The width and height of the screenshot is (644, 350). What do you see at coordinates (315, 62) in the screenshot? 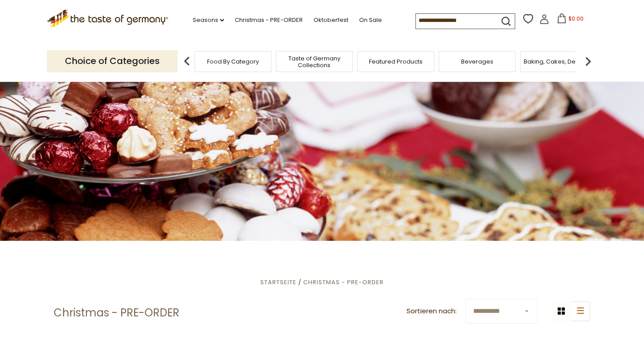
I see `span: Taste of Germany Collections` at bounding box center [315, 62].